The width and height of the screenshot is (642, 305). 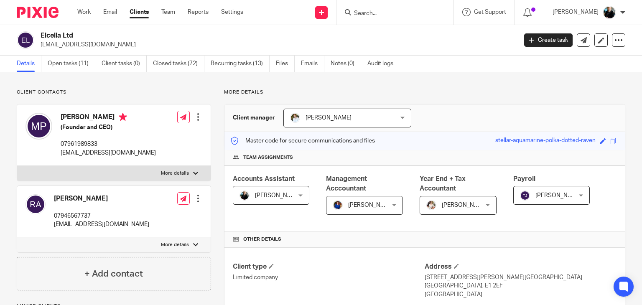 What do you see at coordinates (229, 36) in the screenshot?
I see `h2: Elcella Ltd` at bounding box center [229, 36].